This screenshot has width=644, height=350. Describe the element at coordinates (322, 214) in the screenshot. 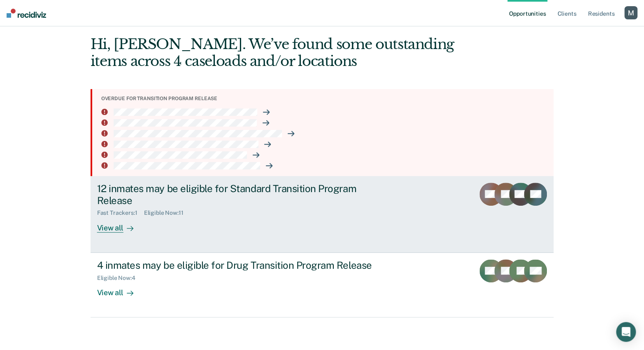

I see `a: 12 inmates may be eligible for Standard Transition Program ReleaseFast Trackers:1Eligible Now:11V...` at that location.